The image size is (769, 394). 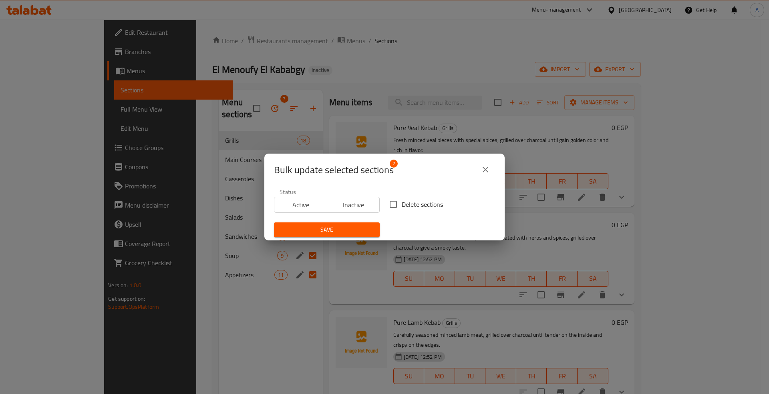 I want to click on span: Delete sections, so click(x=422, y=205).